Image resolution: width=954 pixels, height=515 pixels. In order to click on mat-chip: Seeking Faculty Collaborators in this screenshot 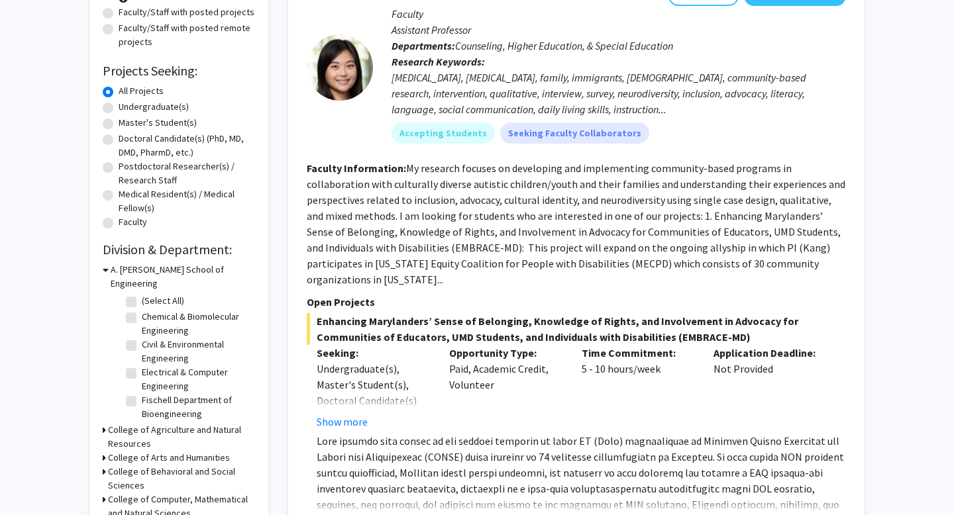, I will do `click(574, 133)`.